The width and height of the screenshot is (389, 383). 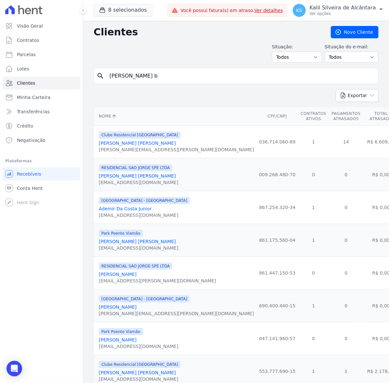 What do you see at coordinates (125, 209) in the screenshot?
I see `a: Ademir Da Costa Junior` at bounding box center [125, 209].